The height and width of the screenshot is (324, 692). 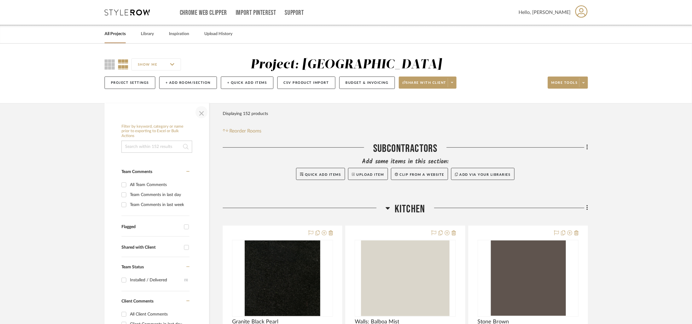 I want to click on div: (1), so click(x=186, y=280).